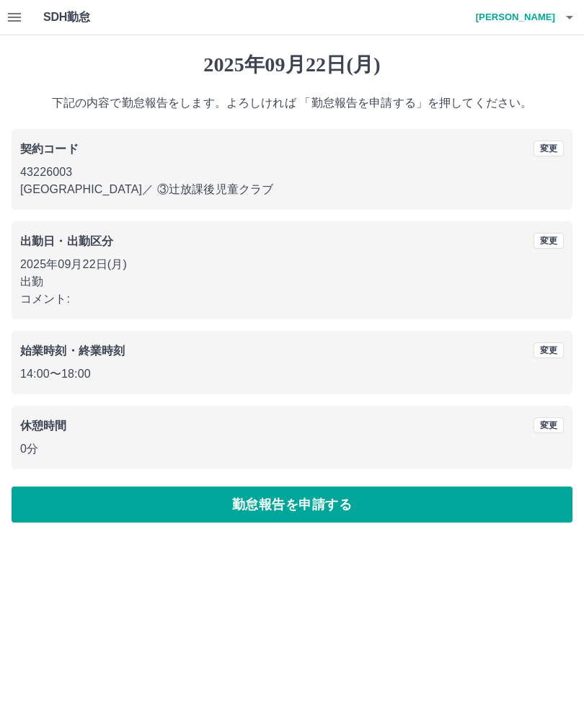 This screenshot has width=584, height=728. Describe the element at coordinates (292, 103) in the screenshot. I see `p: 下記の内容で勤怠報告をします。よろしければ 「勤怠報告を申請する」を押してください。` at that location.